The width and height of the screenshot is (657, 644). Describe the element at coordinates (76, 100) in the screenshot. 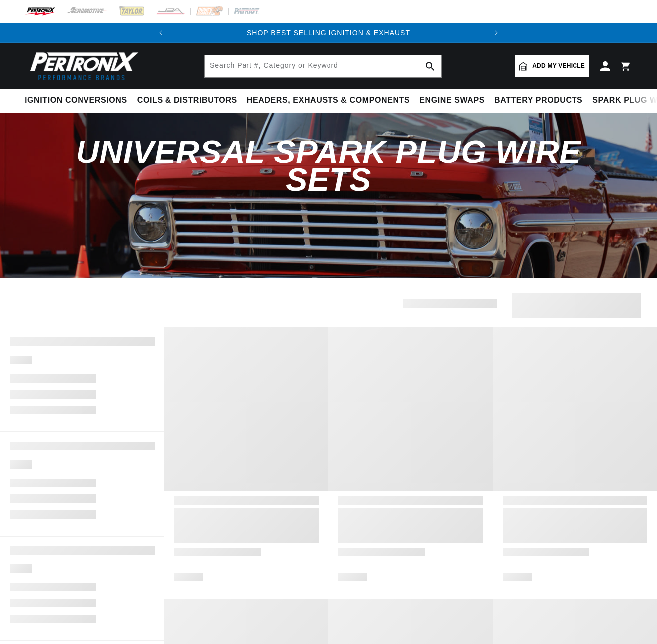

I see `span: Ignition Conversions` at that location.